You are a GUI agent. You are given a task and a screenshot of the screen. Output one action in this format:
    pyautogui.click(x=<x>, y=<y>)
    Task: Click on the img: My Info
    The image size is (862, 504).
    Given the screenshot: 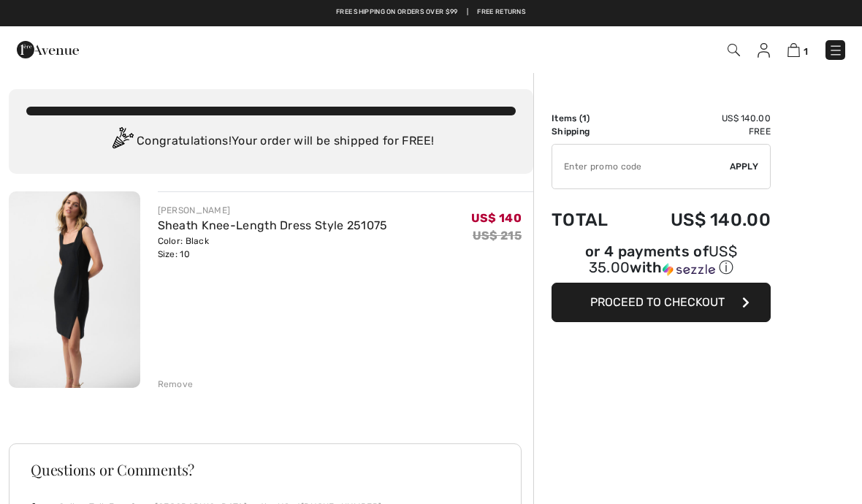 What is the action you would take?
    pyautogui.click(x=763, y=50)
    